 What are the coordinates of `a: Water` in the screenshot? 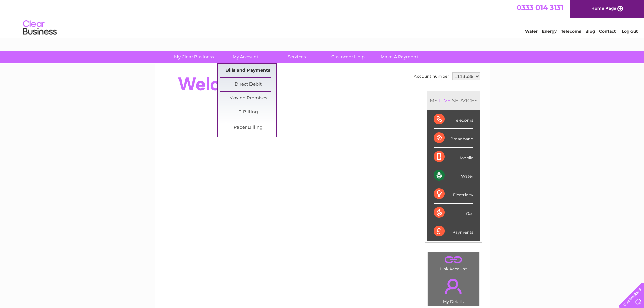 It's located at (531, 31).